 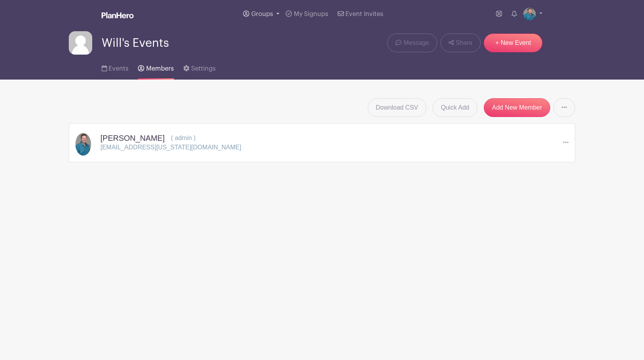 I want to click on a: Add New Member, so click(x=517, y=108).